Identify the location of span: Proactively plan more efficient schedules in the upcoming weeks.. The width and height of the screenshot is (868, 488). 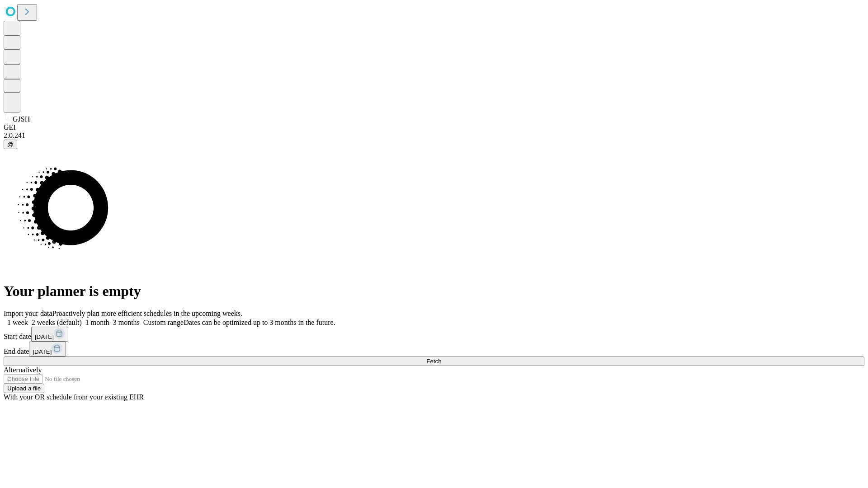
(147, 313).